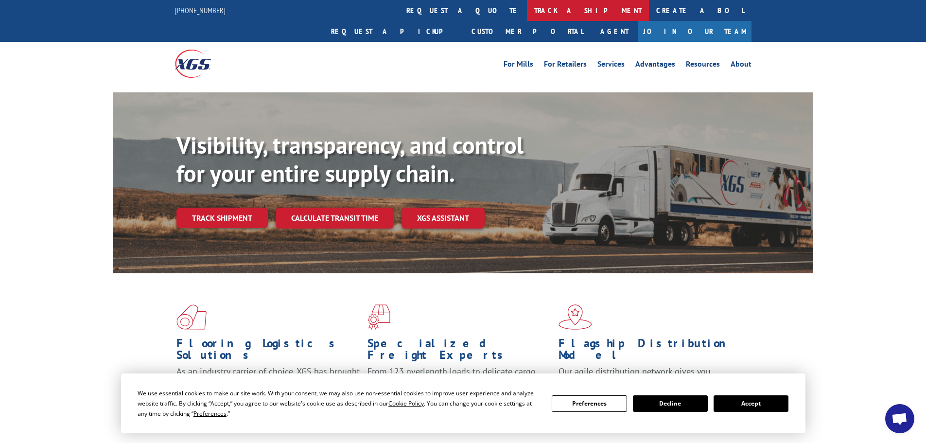 The width and height of the screenshot is (926, 443). I want to click on a: Advantages, so click(655, 66).